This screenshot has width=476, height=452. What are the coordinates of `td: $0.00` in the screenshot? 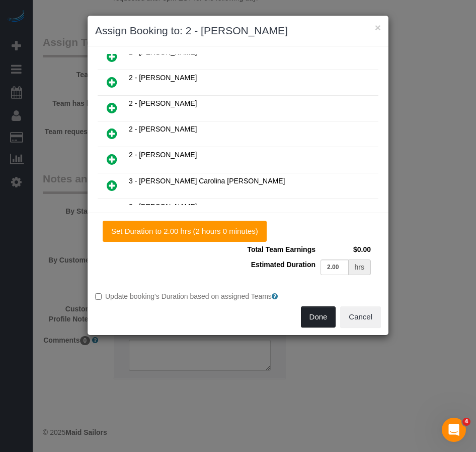 It's located at (346, 249).